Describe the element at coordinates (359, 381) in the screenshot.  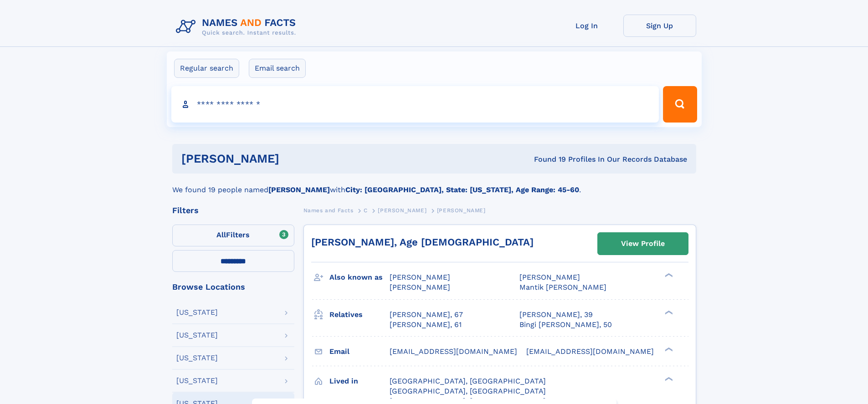
I see `h3: Lived in` at that location.